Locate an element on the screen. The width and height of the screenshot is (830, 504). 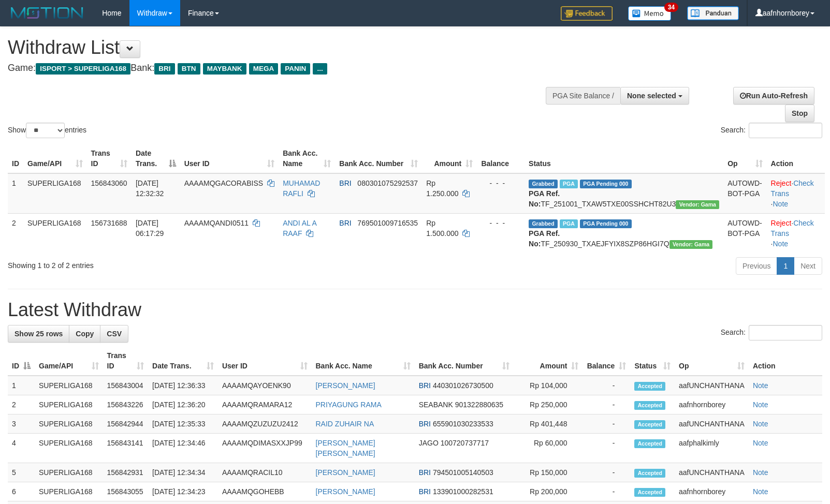
h4: Game: Bank: is located at coordinates (275, 69).